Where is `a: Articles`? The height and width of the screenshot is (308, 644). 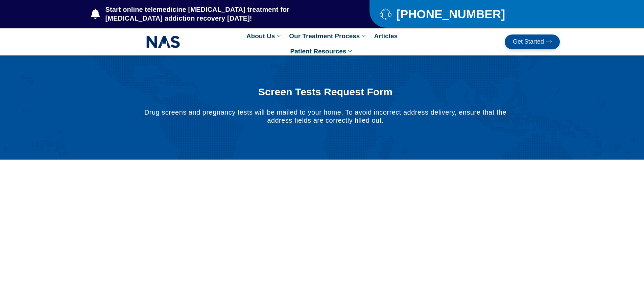
a: Articles is located at coordinates (386, 36).